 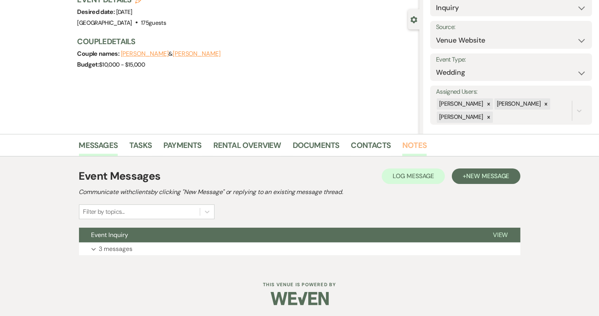 What do you see at coordinates (116, 249) in the screenshot?
I see `p: 3 messages` at bounding box center [116, 249].